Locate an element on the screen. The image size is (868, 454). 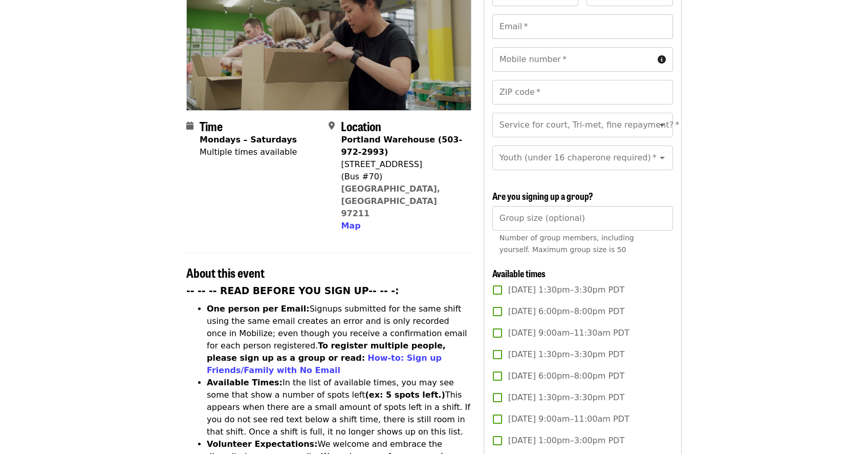
span: Map is located at coordinates (350, 225).